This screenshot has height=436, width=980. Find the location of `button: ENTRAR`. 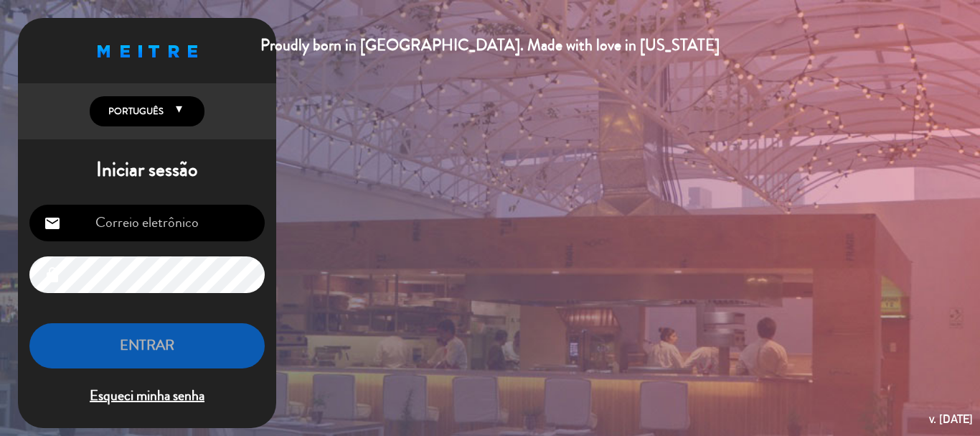

button: ENTRAR is located at coordinates (147, 345).